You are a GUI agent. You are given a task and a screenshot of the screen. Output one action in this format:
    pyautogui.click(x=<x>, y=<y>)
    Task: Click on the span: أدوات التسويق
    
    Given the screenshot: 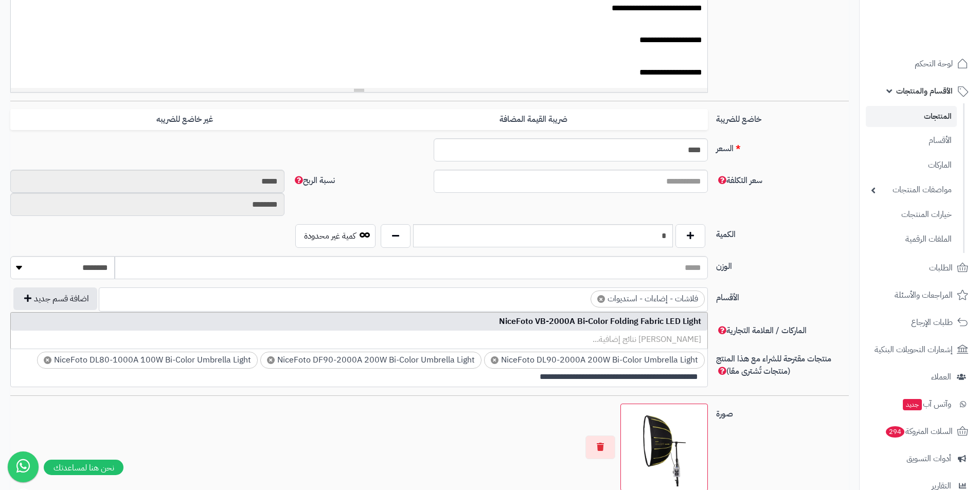 What is the action you would take?
    pyautogui.click(x=928, y=459)
    